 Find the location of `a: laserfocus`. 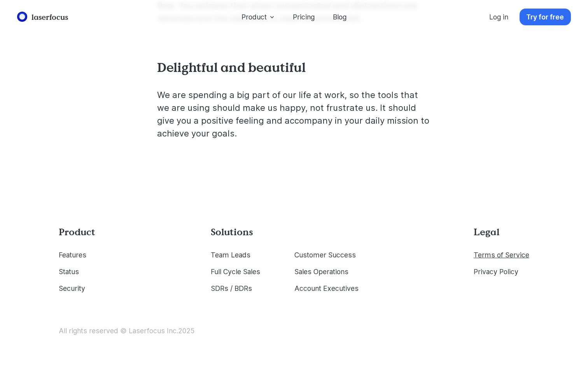

a: laserfocus is located at coordinates (43, 17).